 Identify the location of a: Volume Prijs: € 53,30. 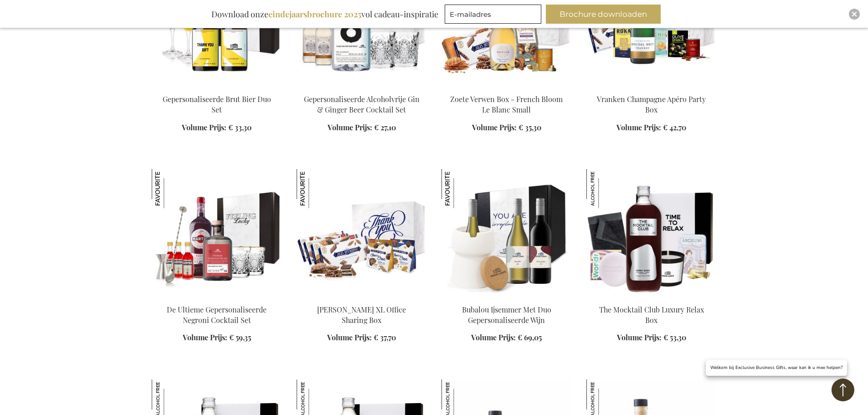
(652, 338).